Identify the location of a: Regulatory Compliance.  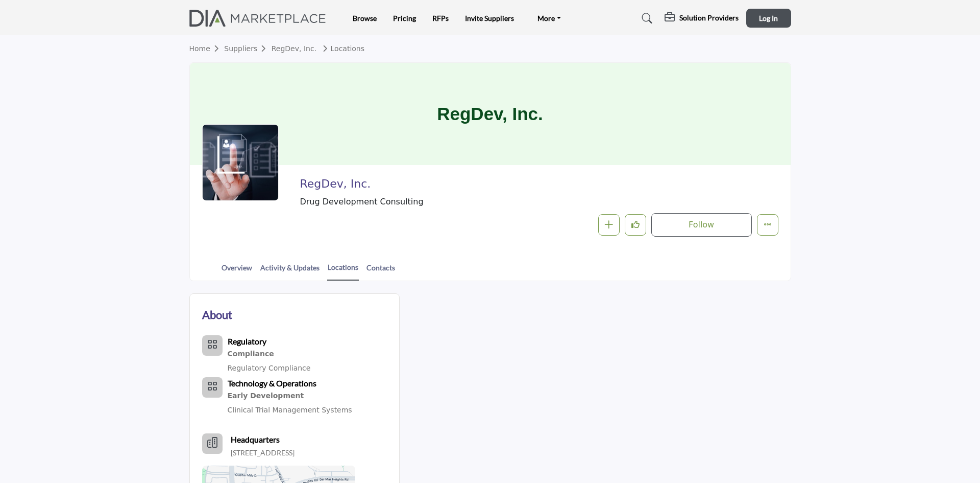
(269, 368).